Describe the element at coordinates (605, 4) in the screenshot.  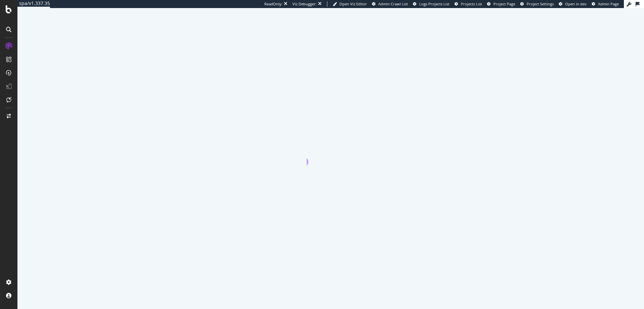
I see `a: Admin Page` at that location.